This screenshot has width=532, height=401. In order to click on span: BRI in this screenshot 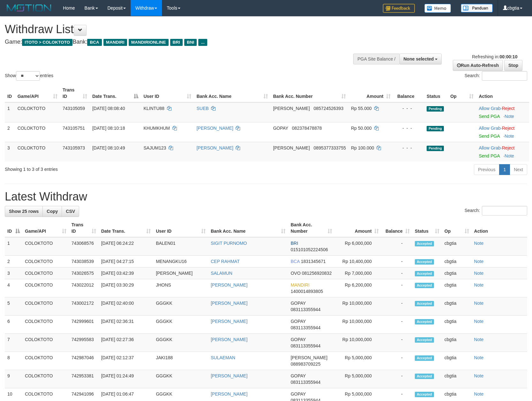, I will do `click(293, 243)`.